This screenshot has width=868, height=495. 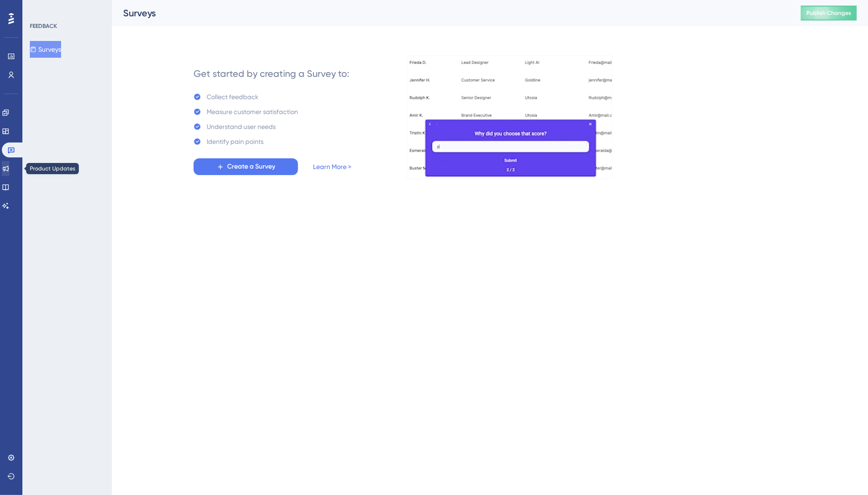 I want to click on button: Create a Survey, so click(x=246, y=167).